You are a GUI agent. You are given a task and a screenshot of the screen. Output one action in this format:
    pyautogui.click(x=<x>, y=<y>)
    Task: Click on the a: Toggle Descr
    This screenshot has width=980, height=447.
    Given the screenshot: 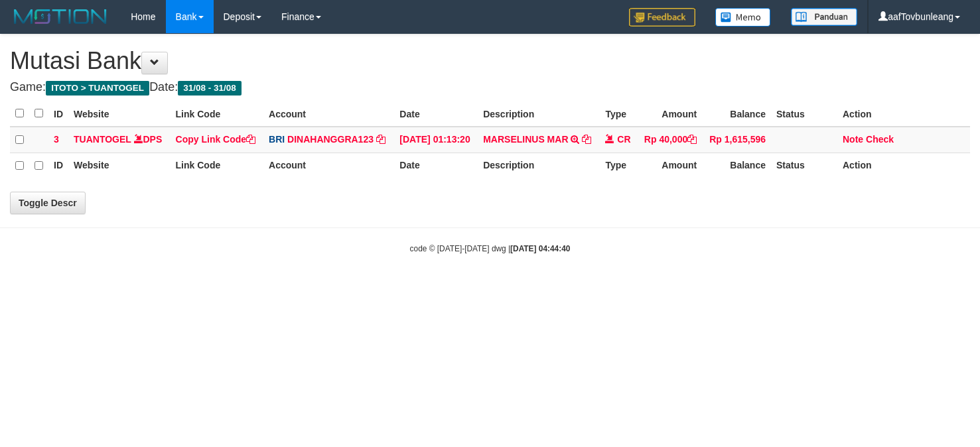 What is the action you would take?
    pyautogui.click(x=48, y=203)
    